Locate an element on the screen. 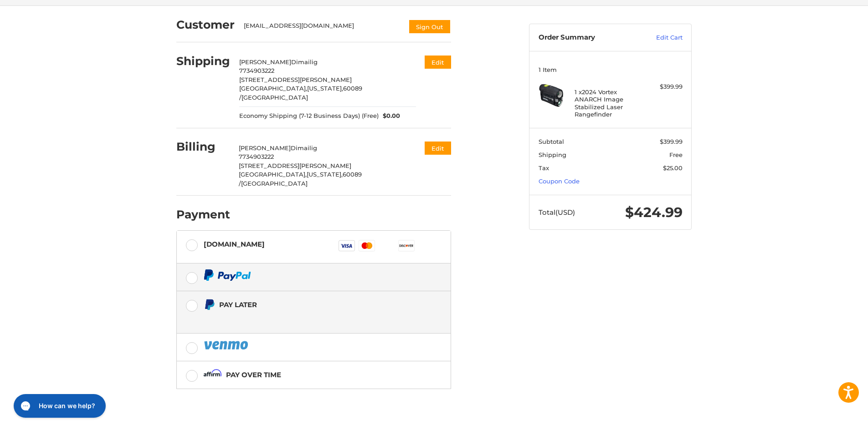 This screenshot has width=868, height=430. div: Pay Later is located at coordinates (306, 304).